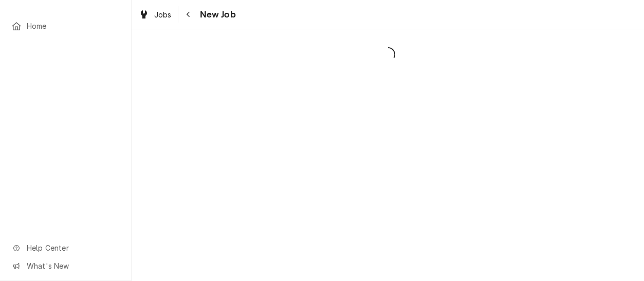  What do you see at coordinates (388, 55) in the screenshot?
I see `span: Loading...` at bounding box center [388, 55].